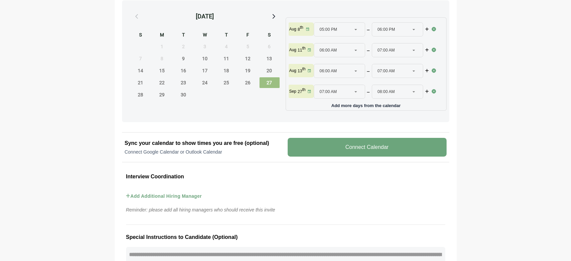  I want to click on v-button: Connect Calendar, so click(367, 147).